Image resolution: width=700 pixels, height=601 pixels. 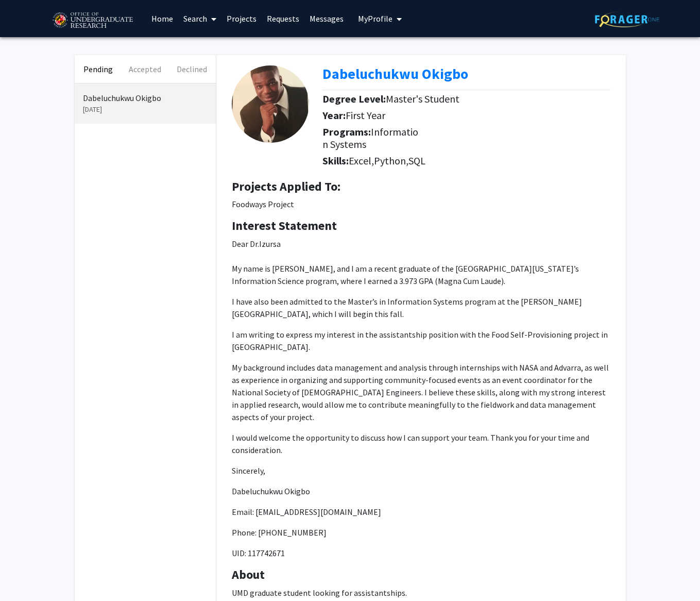 I want to click on b: About, so click(x=248, y=574).